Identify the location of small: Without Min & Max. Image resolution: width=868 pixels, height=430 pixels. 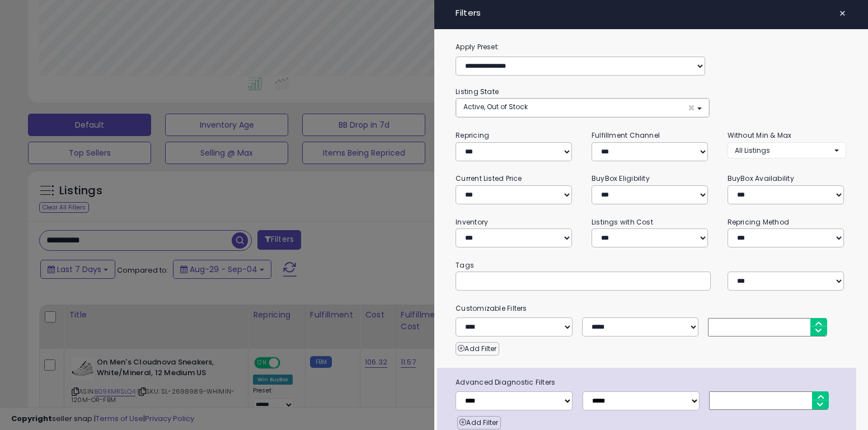
(760, 135).